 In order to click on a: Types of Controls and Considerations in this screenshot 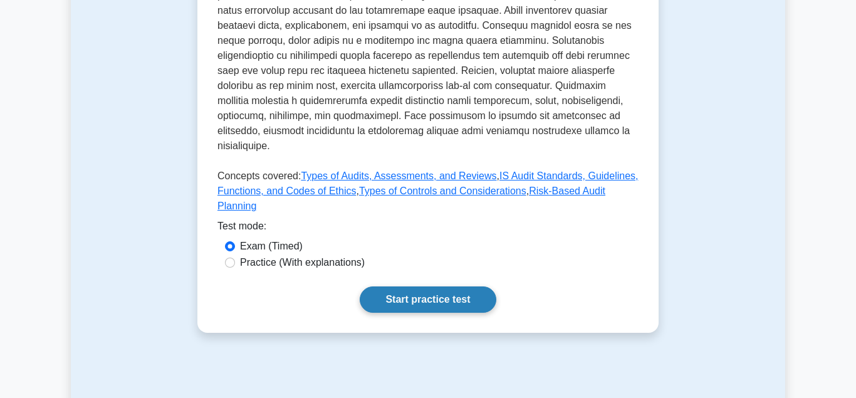, I will do `click(442, 190)`.